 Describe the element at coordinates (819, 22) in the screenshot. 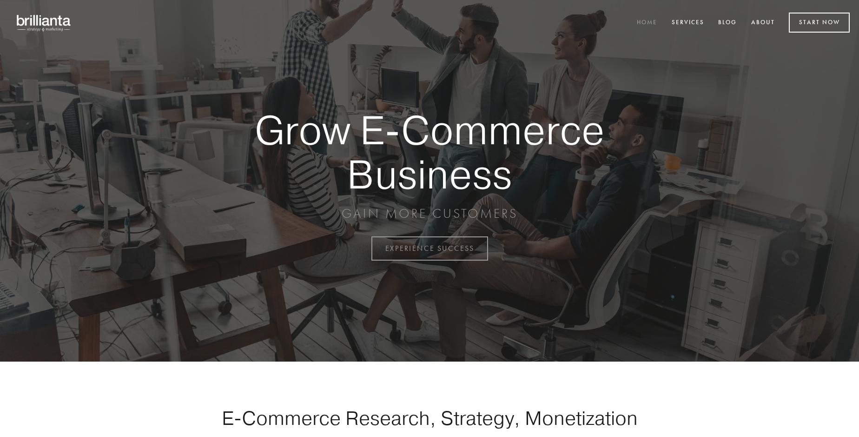

I see `a: Start Now` at that location.